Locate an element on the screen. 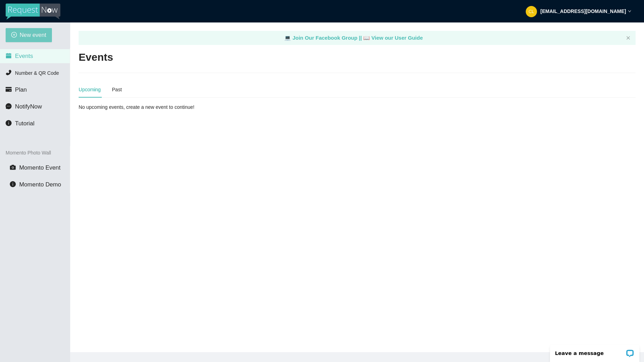  p: Leave a message is located at coordinates (45, 13).